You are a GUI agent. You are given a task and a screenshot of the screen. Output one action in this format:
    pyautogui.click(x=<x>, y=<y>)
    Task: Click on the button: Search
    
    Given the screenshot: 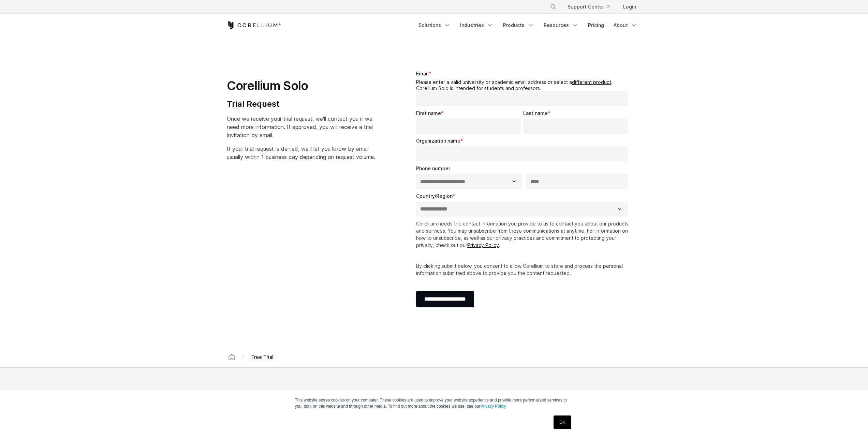 What is the action you would take?
    pyautogui.click(x=553, y=7)
    